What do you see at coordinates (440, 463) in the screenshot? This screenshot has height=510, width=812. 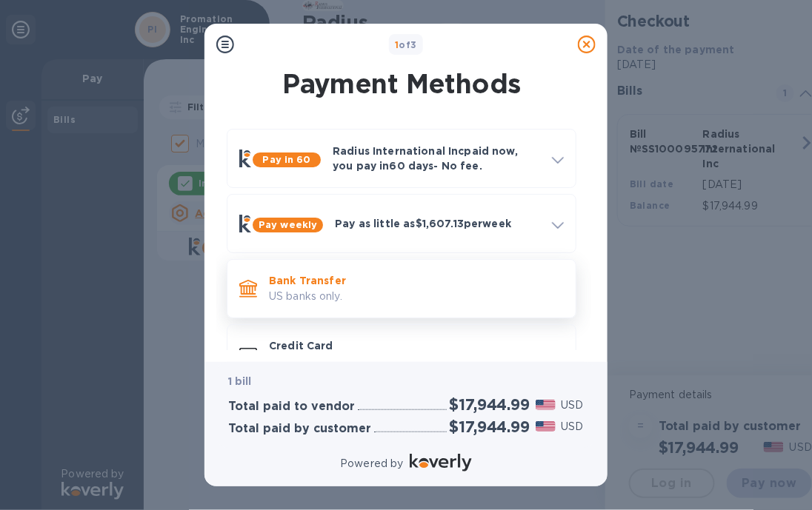 I see `img: Logo` at bounding box center [440, 463].